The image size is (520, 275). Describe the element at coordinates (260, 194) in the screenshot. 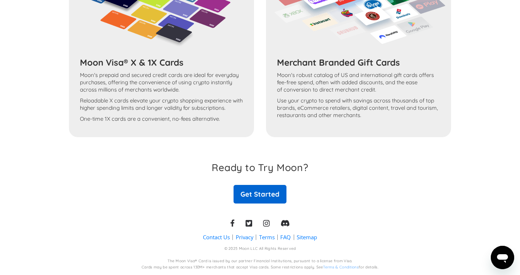

I see `a: Get Started` at that location.